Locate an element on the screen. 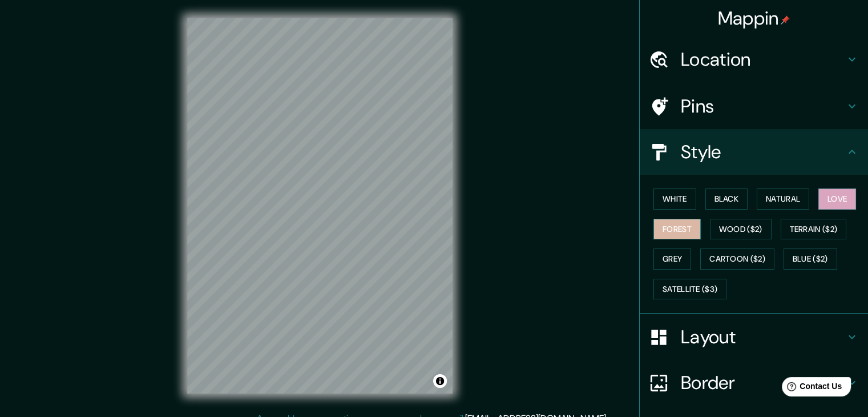  h4: Location is located at coordinates (763, 59).